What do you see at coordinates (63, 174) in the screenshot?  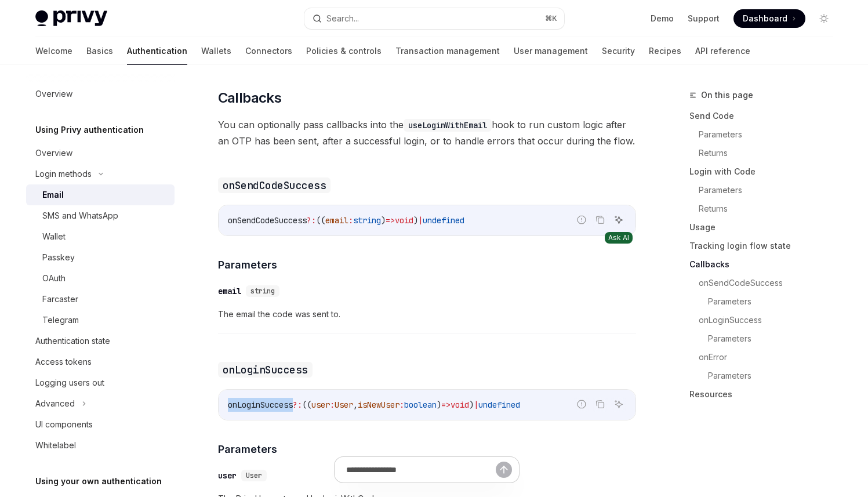 I see `div: Login methods` at bounding box center [63, 174].